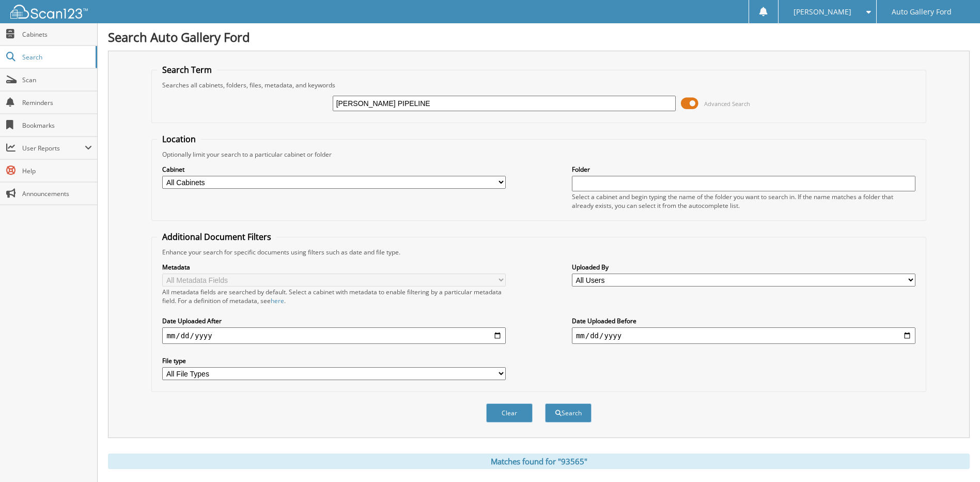 The width and height of the screenshot is (980, 482). What do you see at coordinates (743, 335) in the screenshot?
I see `input: end` at bounding box center [743, 335].